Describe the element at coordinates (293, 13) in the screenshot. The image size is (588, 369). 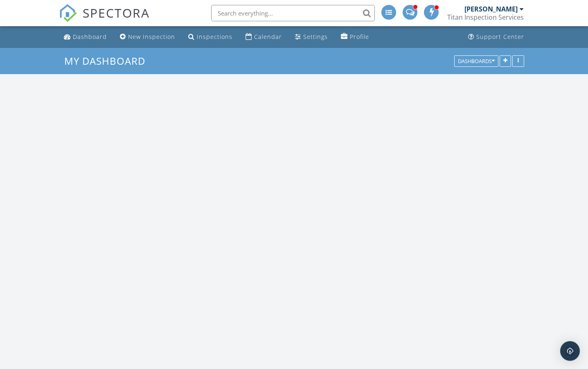
I see `input: Search everything...` at that location.